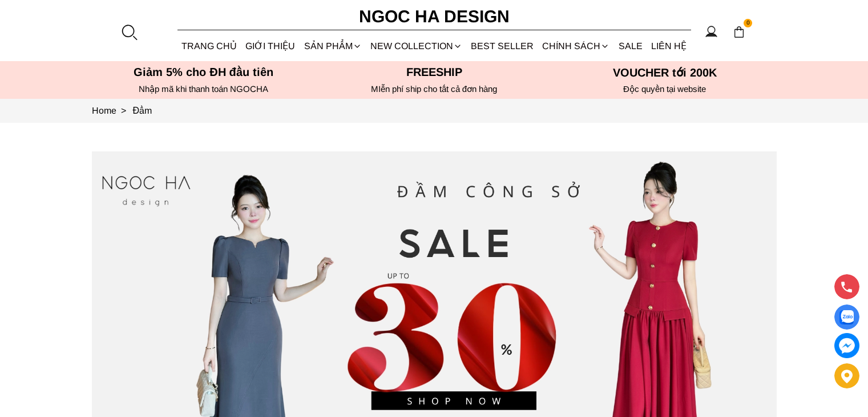 The height and width of the screenshot is (417, 868). What do you see at coordinates (142, 110) in the screenshot?
I see `a: Link to Đầm` at bounding box center [142, 110].